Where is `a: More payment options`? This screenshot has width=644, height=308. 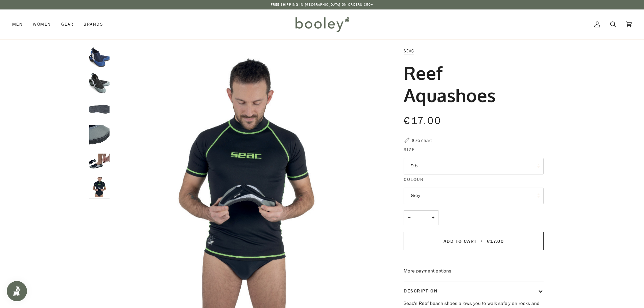
a: More payment options is located at coordinates (474, 271).